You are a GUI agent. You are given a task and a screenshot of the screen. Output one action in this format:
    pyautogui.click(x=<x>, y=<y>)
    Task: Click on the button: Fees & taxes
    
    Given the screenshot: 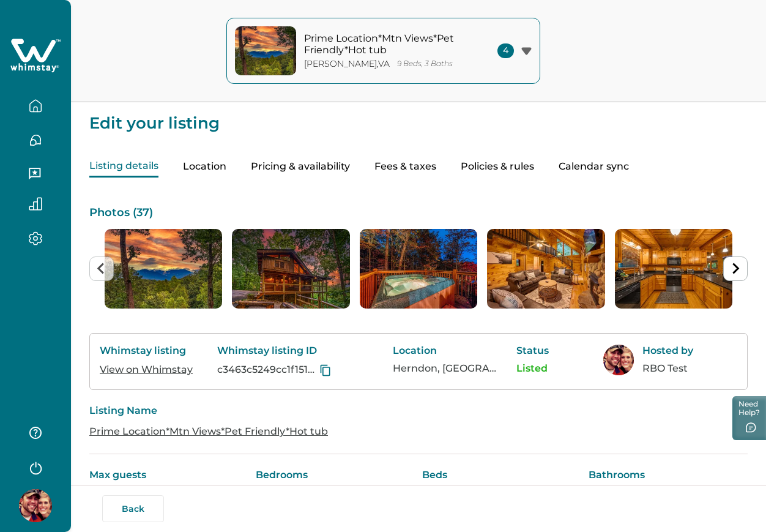 What is the action you would take?
    pyautogui.click(x=405, y=166)
    